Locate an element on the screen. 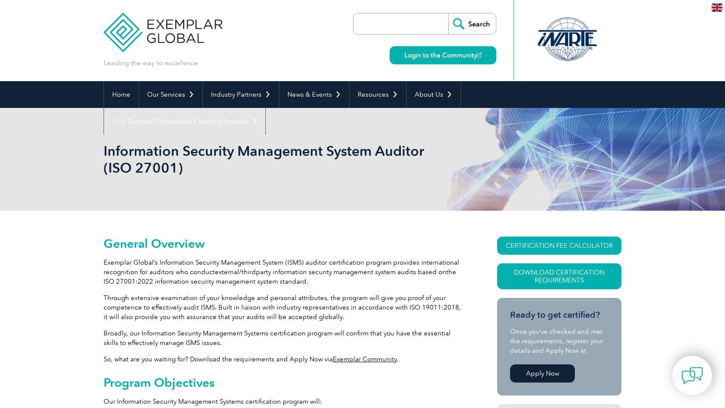  a: Download Certification Requirements is located at coordinates (559, 276).